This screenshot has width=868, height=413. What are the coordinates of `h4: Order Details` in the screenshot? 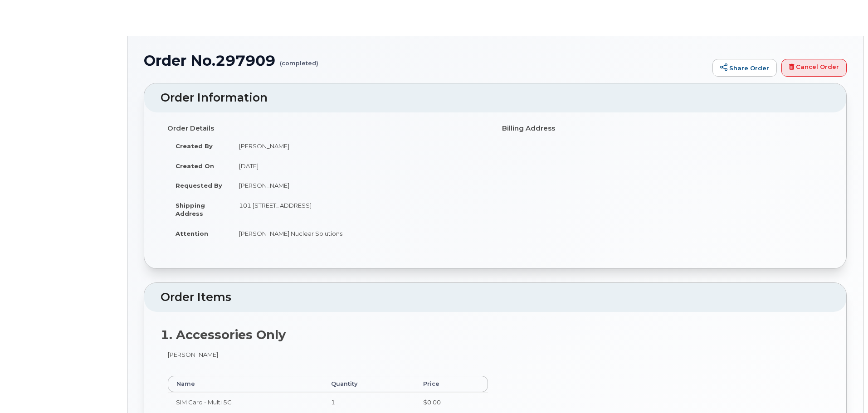 It's located at (328, 128).